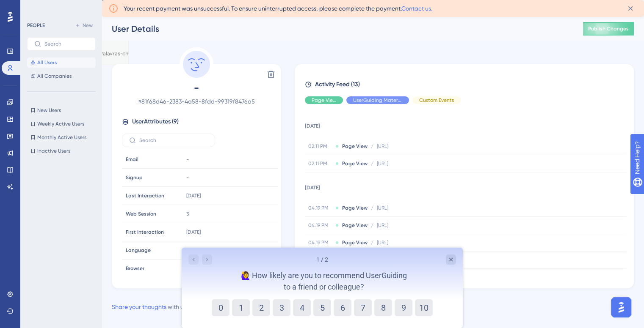 The image size is (644, 328). Describe the element at coordinates (37, 7) in the screenshot. I see `span: Need Help?` at that location.